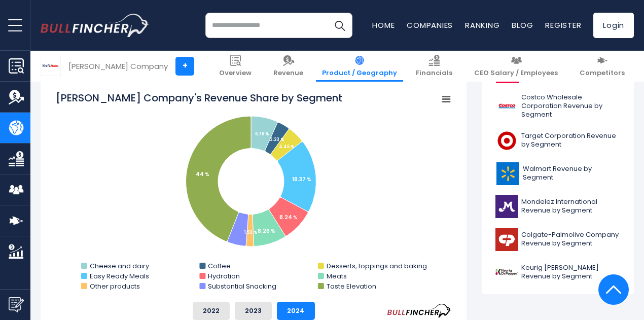  Describe the element at coordinates (602, 65) in the screenshot. I see `a: Competitors` at that location.